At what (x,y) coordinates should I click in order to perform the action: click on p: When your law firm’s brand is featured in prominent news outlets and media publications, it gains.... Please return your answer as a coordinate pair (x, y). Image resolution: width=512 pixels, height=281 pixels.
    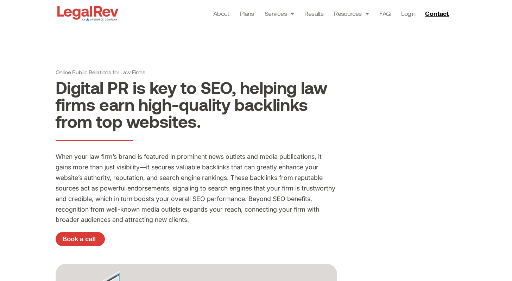
    Looking at the image, I should click on (196, 188).